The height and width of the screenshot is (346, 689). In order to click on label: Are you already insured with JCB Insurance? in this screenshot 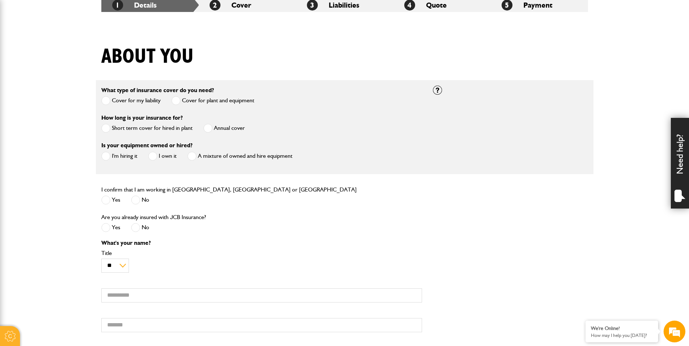, I will do `click(154, 218)`.